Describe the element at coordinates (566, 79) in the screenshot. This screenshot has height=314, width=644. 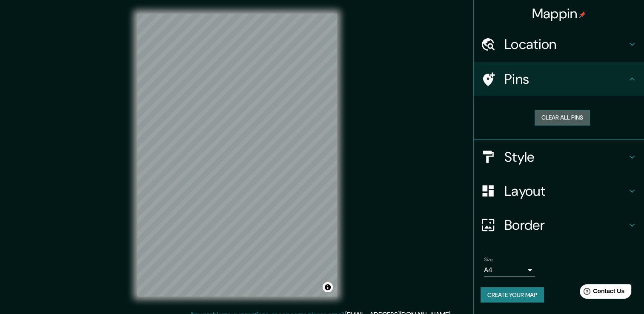
I see `h4: Pins` at that location.